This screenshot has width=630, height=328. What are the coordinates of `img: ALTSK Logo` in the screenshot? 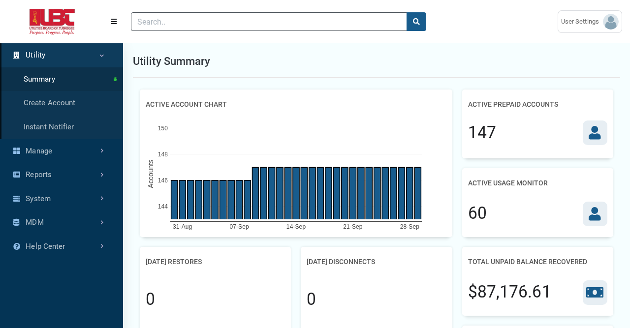 It's located at (52, 22).